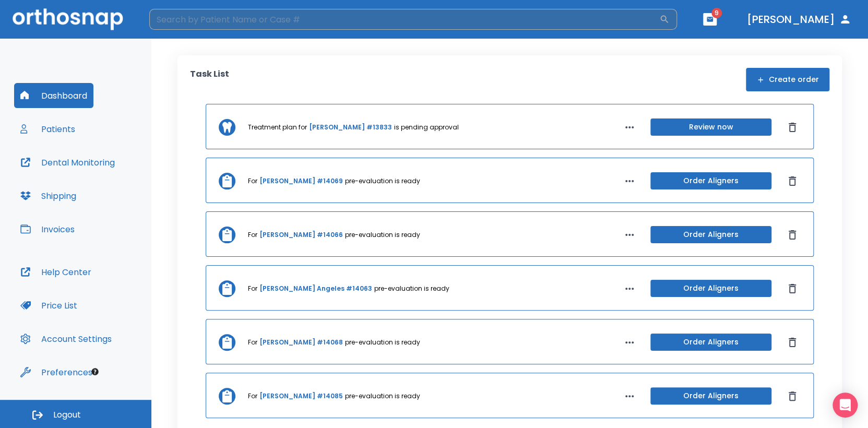 The height and width of the screenshot is (428, 868). Describe the element at coordinates (426, 128) in the screenshot. I see `p: is pending approval` at that location.